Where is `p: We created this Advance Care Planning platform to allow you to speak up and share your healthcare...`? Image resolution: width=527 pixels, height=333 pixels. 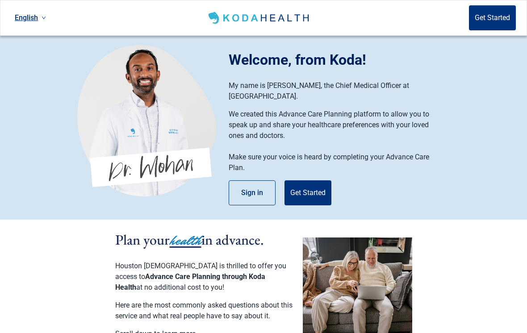 p: We created this Advance Care Planning platform to allow you to speak up and share your healthcare... is located at coordinates (335, 125).